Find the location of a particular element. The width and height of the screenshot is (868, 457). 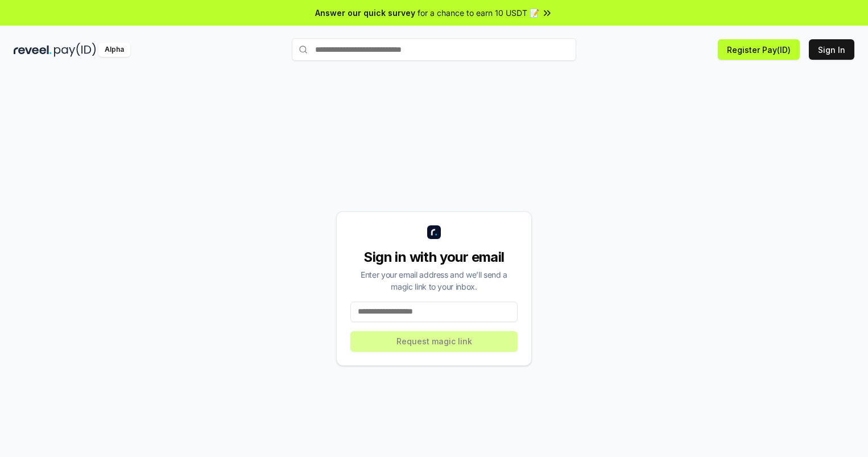

div: Sign in with your email is located at coordinates (434, 257).